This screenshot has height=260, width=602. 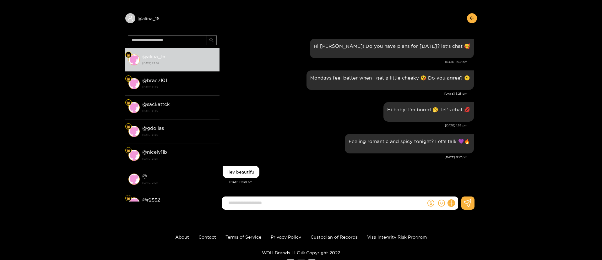 What do you see at coordinates (397, 236) in the screenshot?
I see `a: Visa Integrity Risk Program` at bounding box center [397, 236].